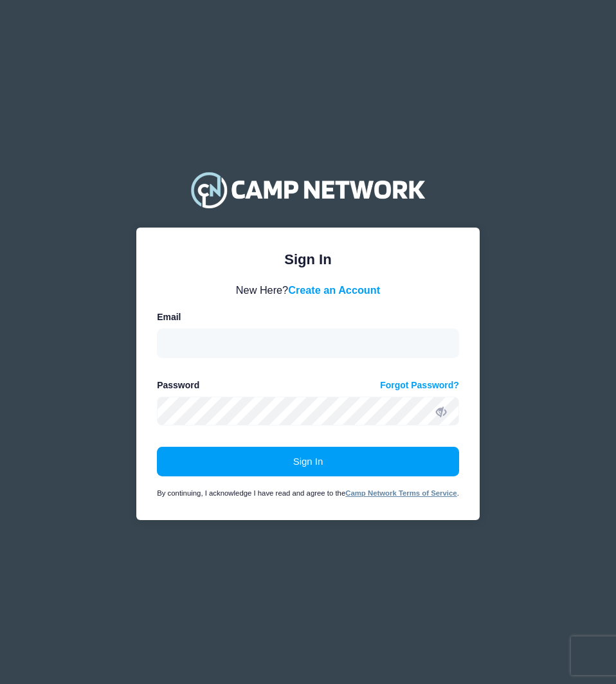 The width and height of the screenshot is (616, 684). I want to click on div: New Here?, so click(308, 290).